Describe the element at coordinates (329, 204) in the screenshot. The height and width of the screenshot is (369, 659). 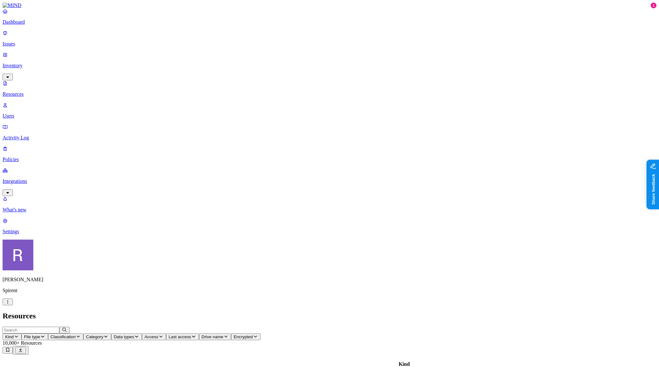
I see `a: What's new` at that location.